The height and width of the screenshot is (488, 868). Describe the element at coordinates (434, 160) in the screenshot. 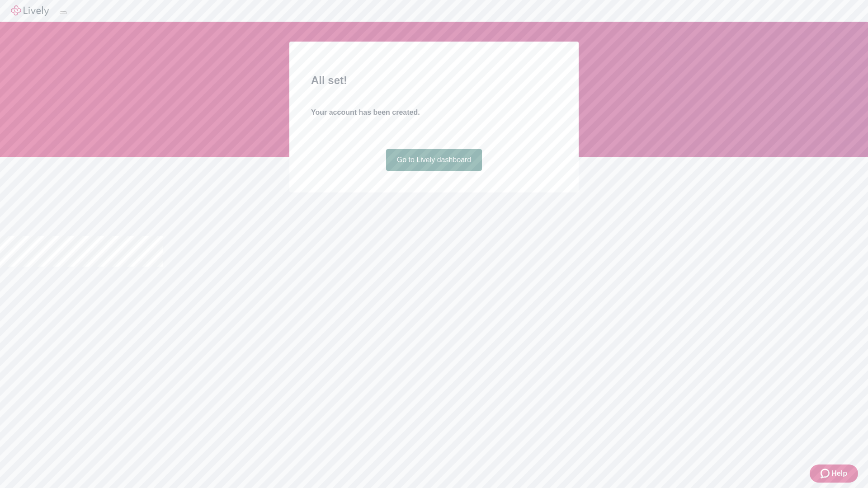

I see `a: Go to Lively dashboard` at that location.